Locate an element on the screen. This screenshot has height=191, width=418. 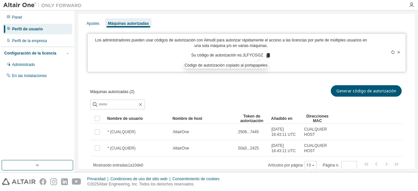
img: Altair Uno is located at coordinates (44, 5).